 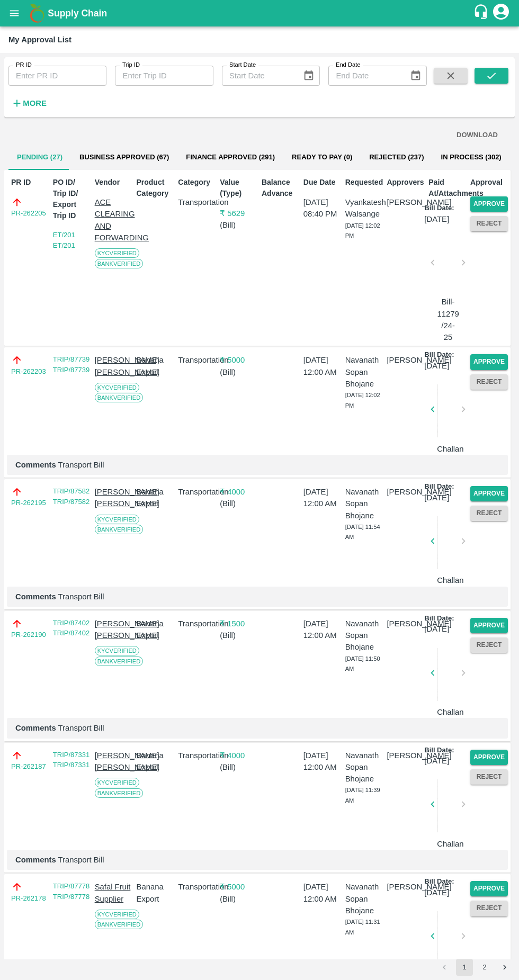 What do you see at coordinates (78, 13) in the screenshot?
I see `b: Supply Chain` at bounding box center [78, 13].